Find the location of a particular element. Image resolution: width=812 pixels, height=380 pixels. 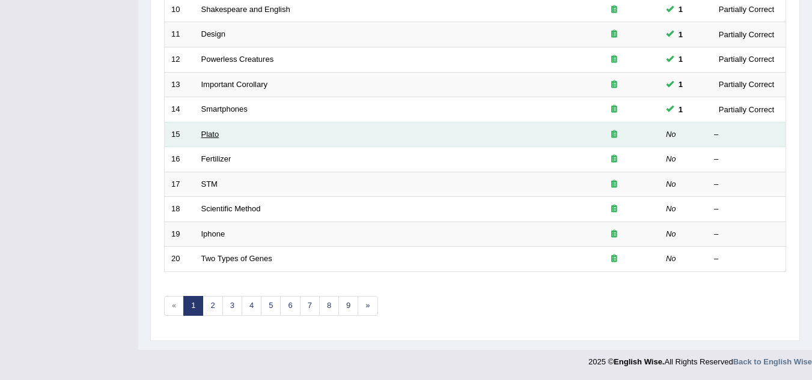

a: Shakespeare and English is located at coordinates (246, 9).